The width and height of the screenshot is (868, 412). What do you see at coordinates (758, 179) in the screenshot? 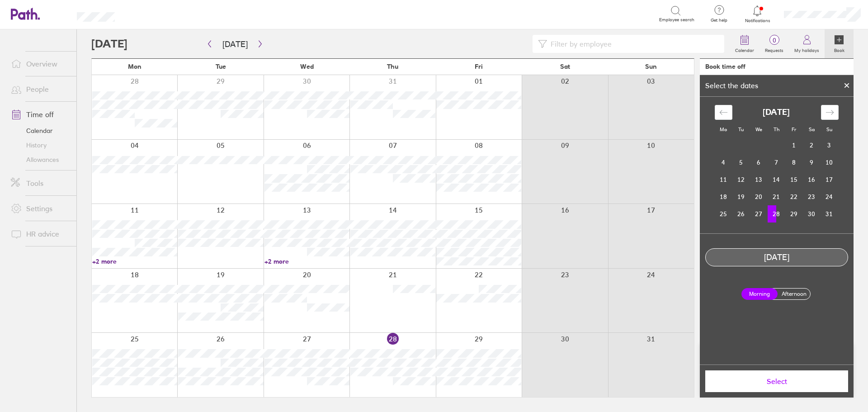
I see `td: Wednesday, August 13, 2025` at bounding box center [758, 179].